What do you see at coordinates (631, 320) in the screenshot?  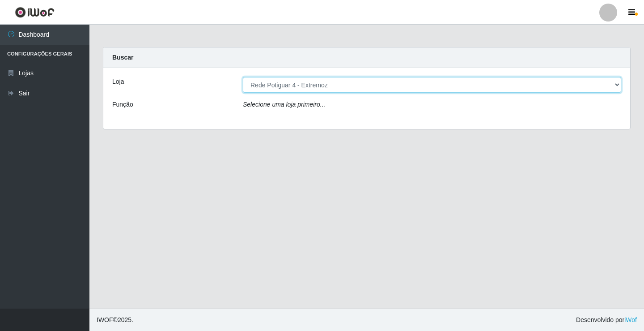 I see `a: iWof` at bounding box center [631, 320].